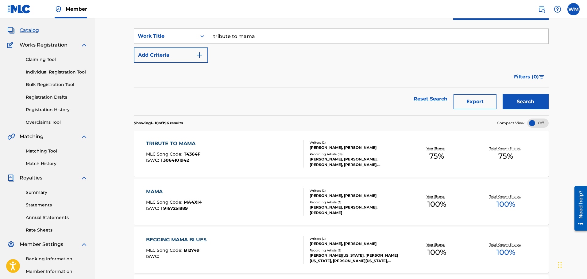 This screenshot has width=587, height=279. I want to click on a: Rate Sheets, so click(57, 230).